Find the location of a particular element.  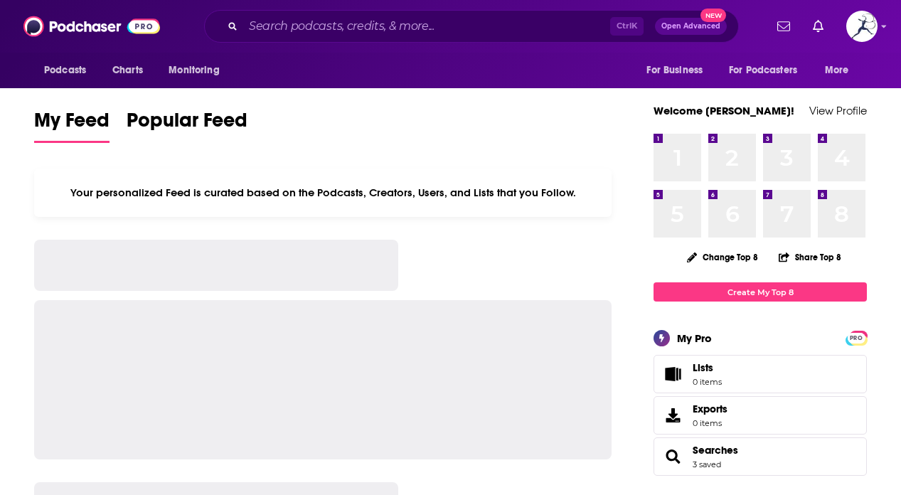

span: Charts is located at coordinates (127, 70).